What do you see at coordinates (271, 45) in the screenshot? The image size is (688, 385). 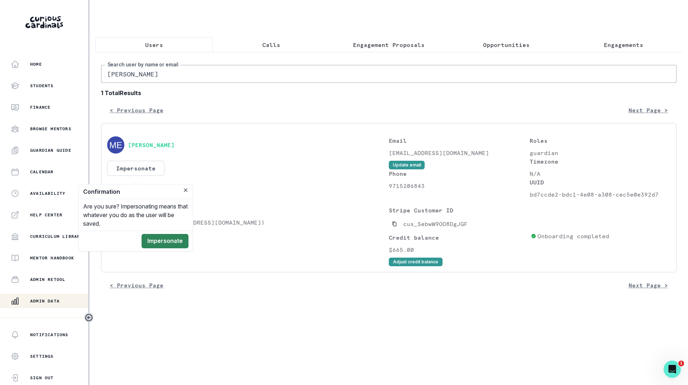 I see `p: Calls` at bounding box center [271, 45].